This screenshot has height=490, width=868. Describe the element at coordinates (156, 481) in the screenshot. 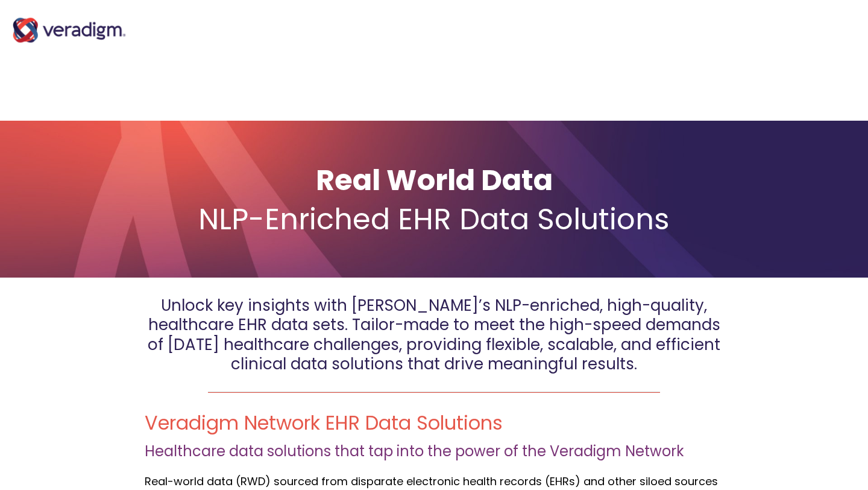

I see `span: Real` at that location.